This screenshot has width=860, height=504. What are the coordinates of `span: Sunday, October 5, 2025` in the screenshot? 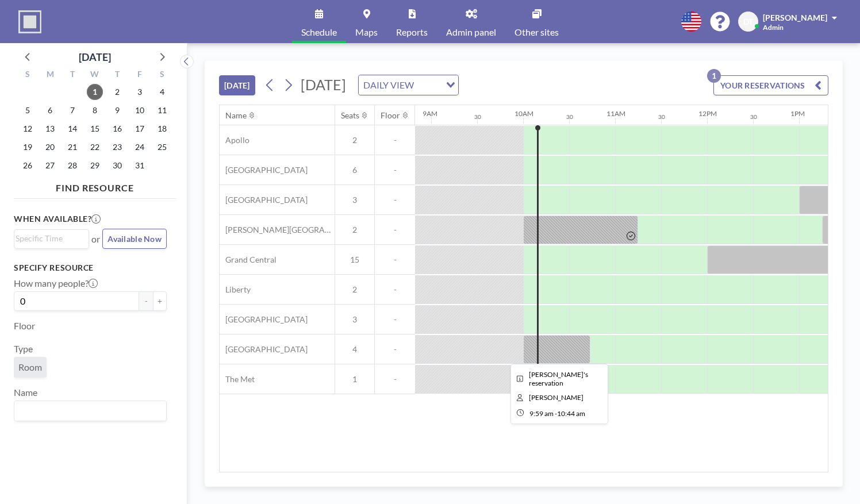 It's located at (28, 110).